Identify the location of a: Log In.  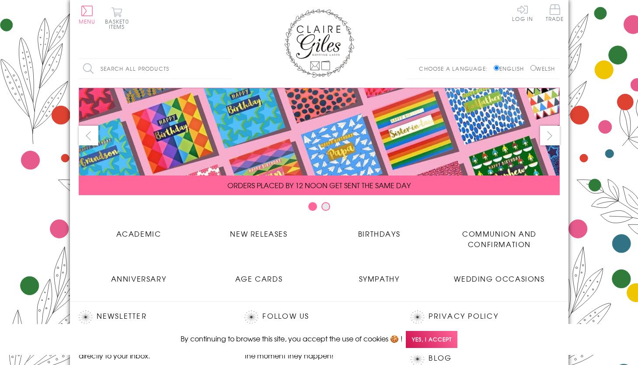
(522, 13).